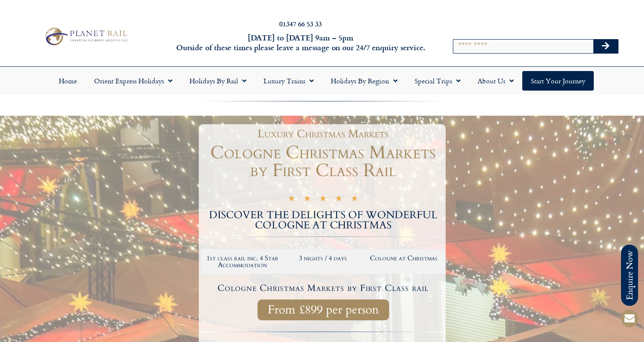 The height and width of the screenshot is (342, 644). Describe the element at coordinates (364, 81) in the screenshot. I see `a: Holidays by Region` at that location.